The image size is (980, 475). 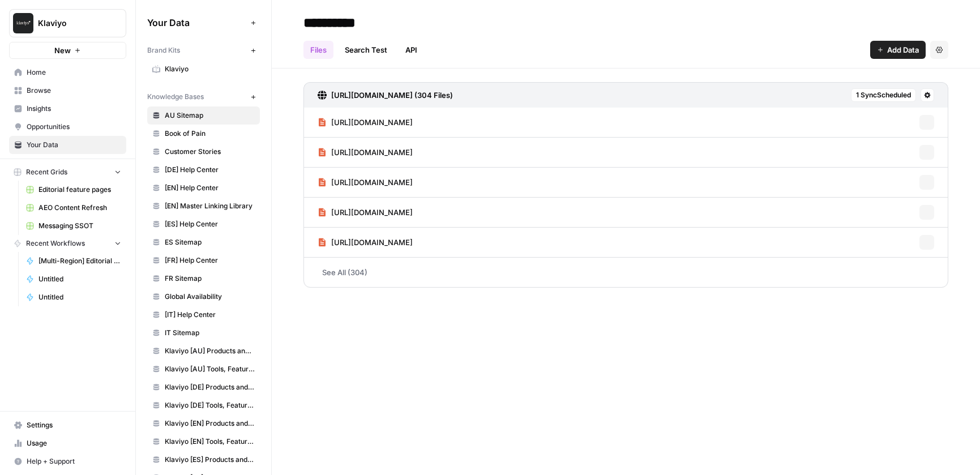 What do you see at coordinates (67, 145) in the screenshot?
I see `a: Your Data` at bounding box center [67, 145].